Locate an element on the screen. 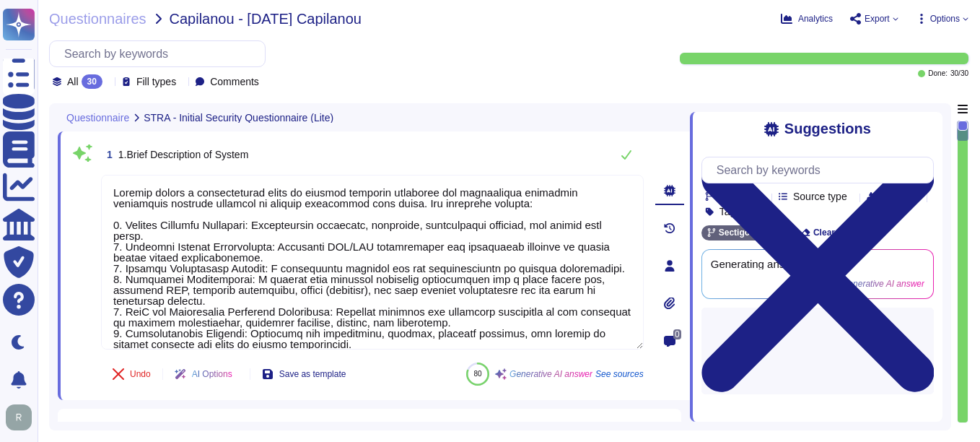  img: user is located at coordinates (19, 418).